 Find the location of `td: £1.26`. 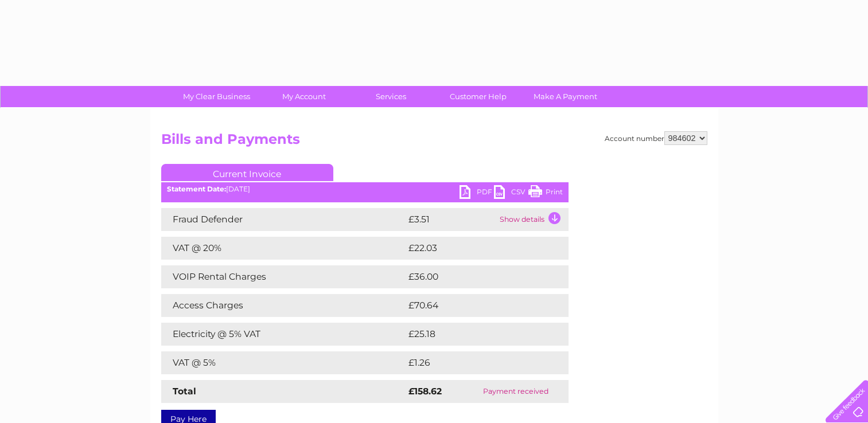

td: £1.26 is located at coordinates (472, 364).